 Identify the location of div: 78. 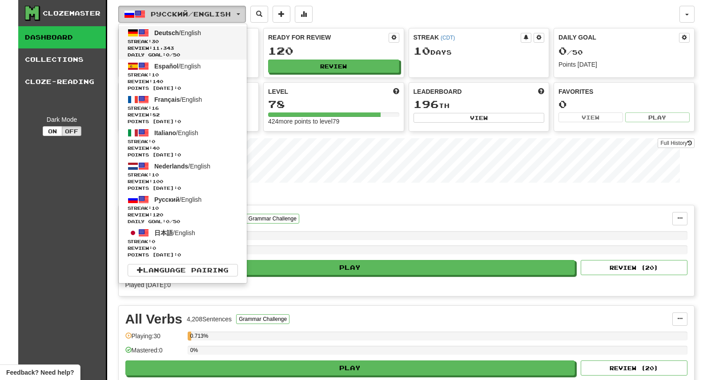
(334, 104).